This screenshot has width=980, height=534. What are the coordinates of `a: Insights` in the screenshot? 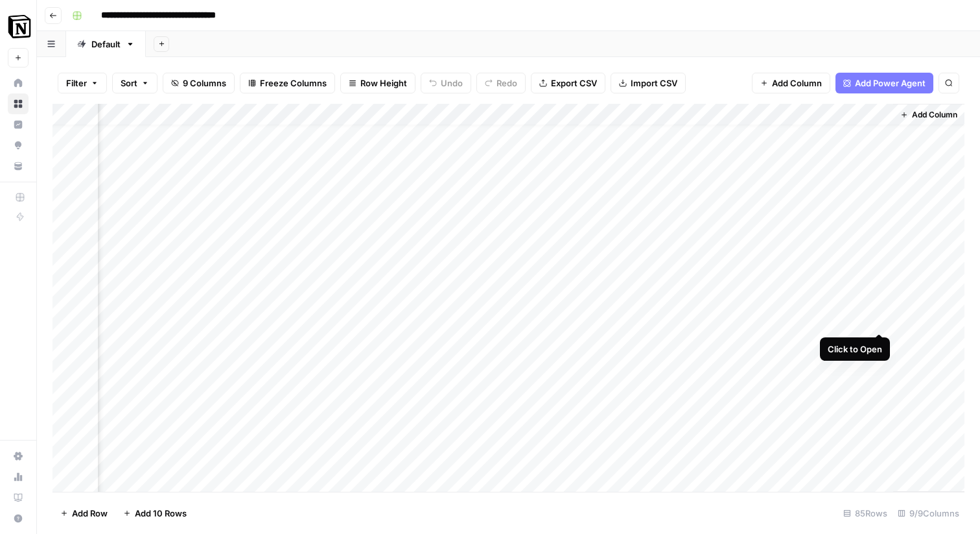 It's located at (18, 125).